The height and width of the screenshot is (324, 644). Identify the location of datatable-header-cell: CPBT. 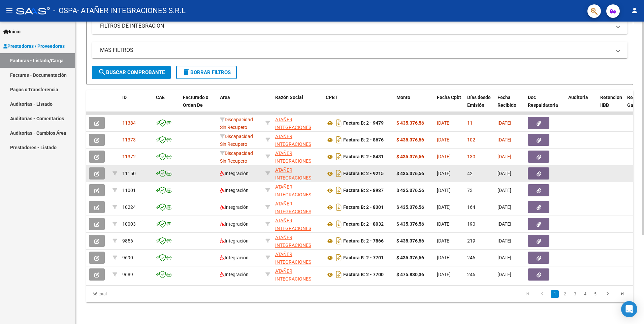
(359, 105).